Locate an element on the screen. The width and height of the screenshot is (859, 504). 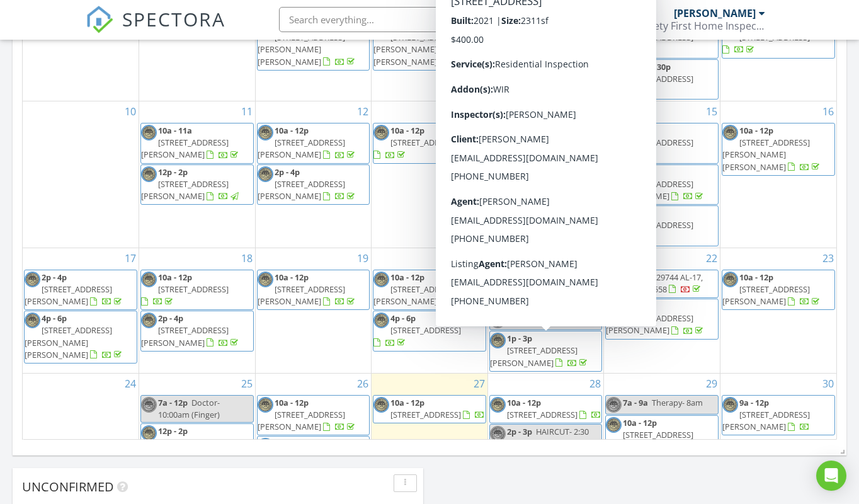
span: 3:30p - 5:30p is located at coordinates (646, 67).